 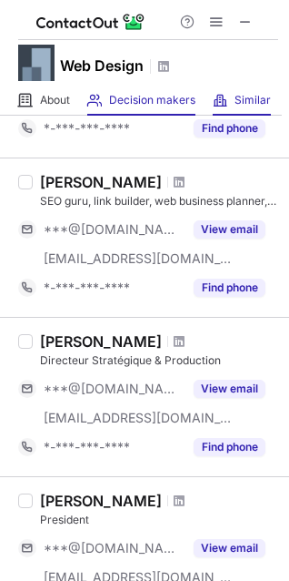 What do you see at coordinates (159, 360) in the screenshot?
I see `div: Directeur Stratégique & Production` at bounding box center [159, 360].